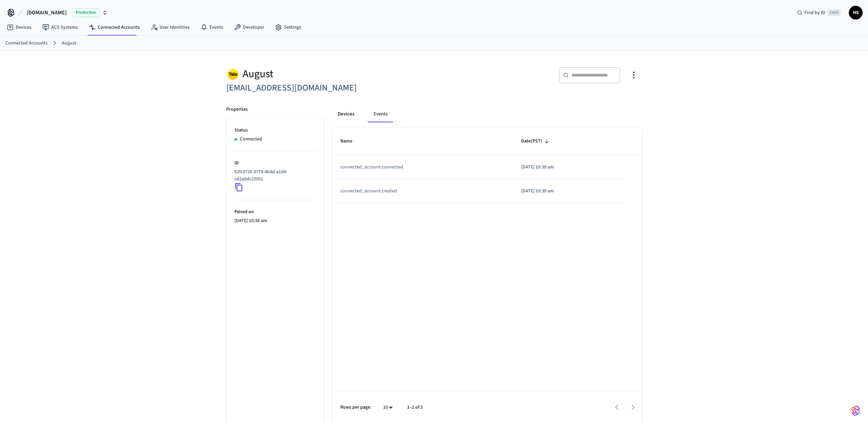 Image resolution: width=868 pixels, height=423 pixels. Describe the element at coordinates (288, 27) in the screenshot. I see `a: Settings` at that location.